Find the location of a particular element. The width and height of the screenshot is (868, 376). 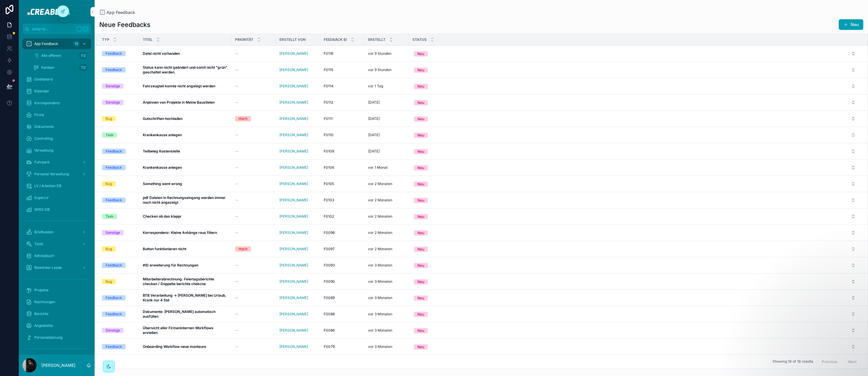

div: 112 is located at coordinates (83, 68).